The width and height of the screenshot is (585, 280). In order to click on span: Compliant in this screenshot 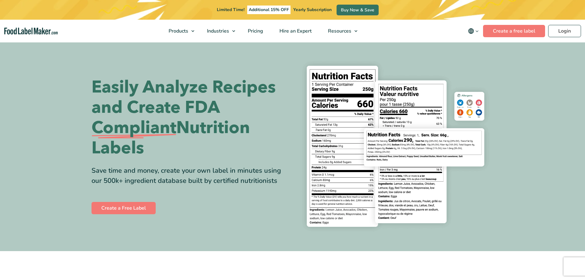, I will do `click(134, 128)`.